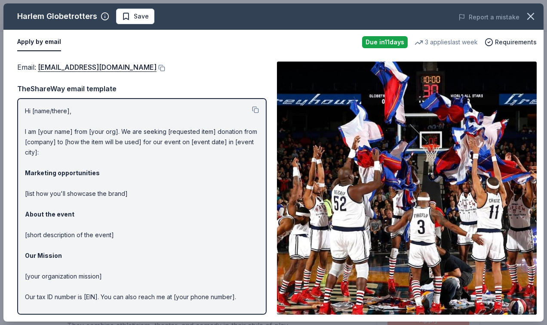  What do you see at coordinates (43, 255) in the screenshot?
I see `strong: Our Mission` at bounding box center [43, 255].